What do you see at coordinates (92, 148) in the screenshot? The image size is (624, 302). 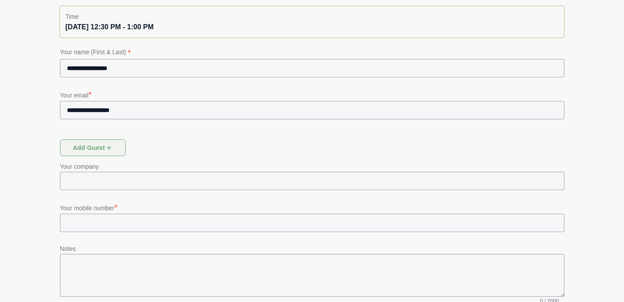 I see `span: Add guest` at bounding box center [92, 148].